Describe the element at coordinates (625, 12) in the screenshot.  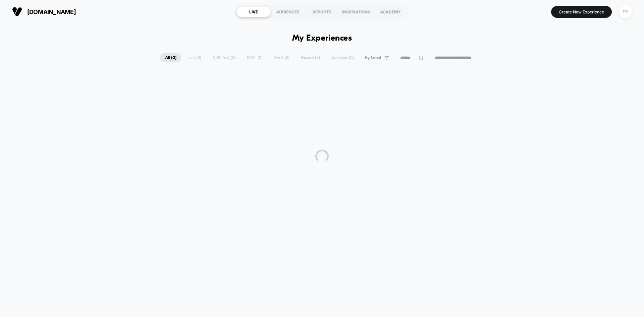
I see `div: FY` at that location.